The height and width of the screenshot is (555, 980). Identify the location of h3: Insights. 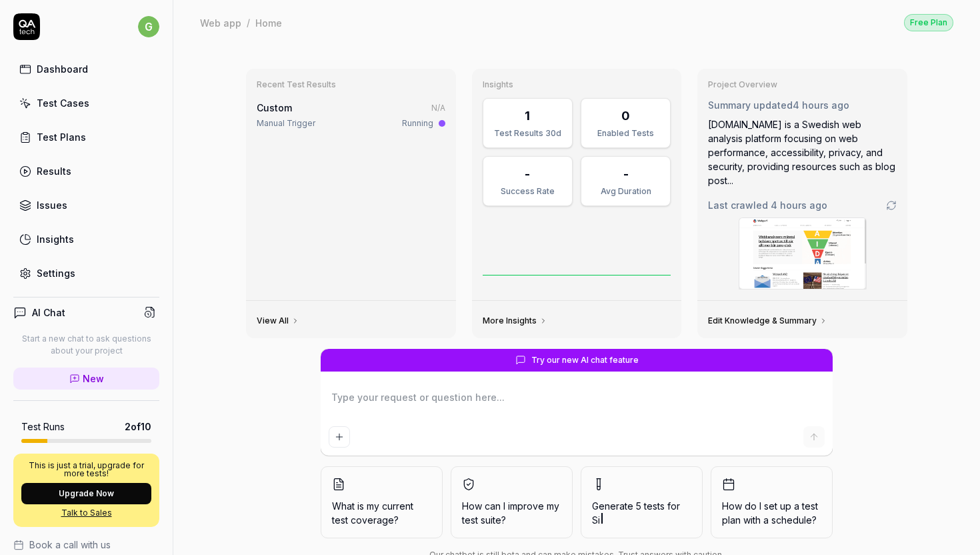
(576, 85).